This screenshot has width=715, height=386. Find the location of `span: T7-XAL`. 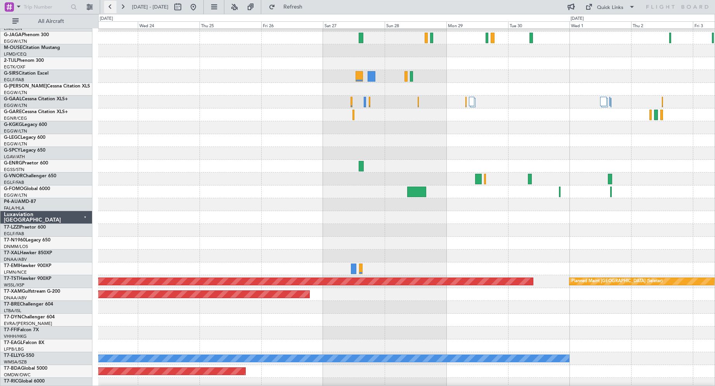

span: T7-XAL is located at coordinates (12, 253).